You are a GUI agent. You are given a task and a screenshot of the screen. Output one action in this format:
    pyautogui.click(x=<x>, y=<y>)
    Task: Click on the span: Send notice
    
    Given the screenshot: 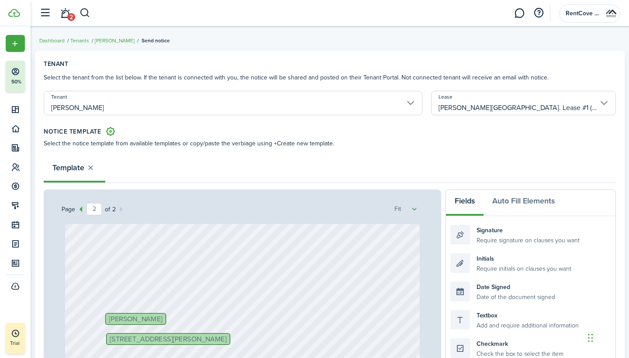 What is the action you would take?
    pyautogui.click(x=155, y=41)
    